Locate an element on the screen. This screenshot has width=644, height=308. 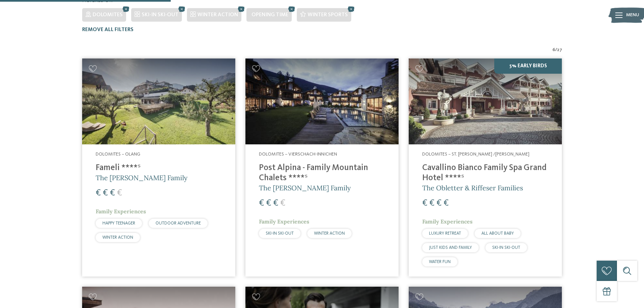
span: HAPPY TEENAGER is located at coordinates (119, 223).